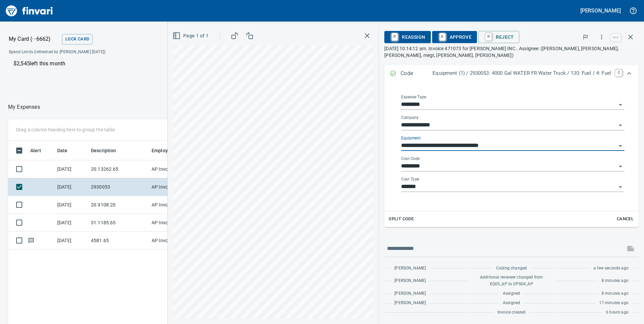  Describe the element at coordinates (586, 37) in the screenshot. I see `button: Flag` at that location.